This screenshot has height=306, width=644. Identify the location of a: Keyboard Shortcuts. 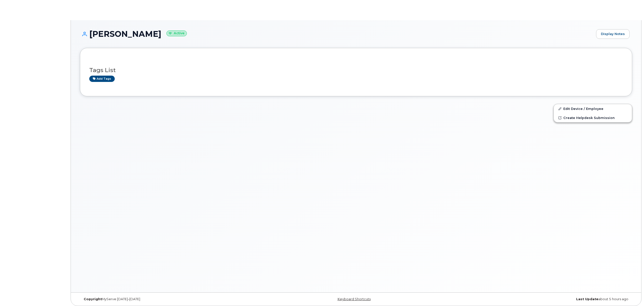
(354, 299).